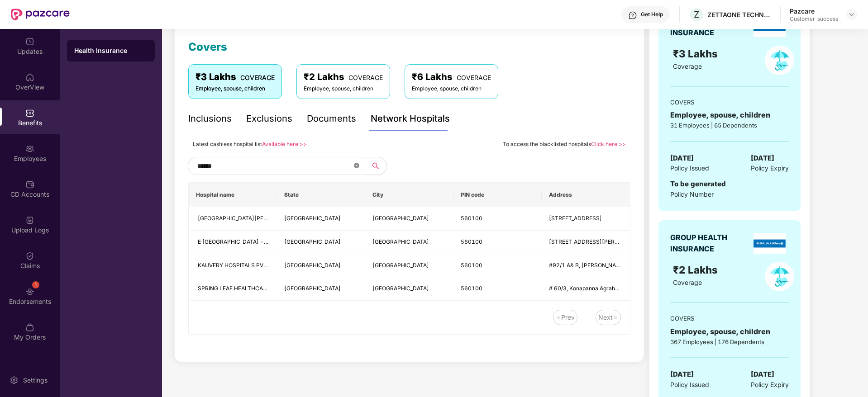 The width and height of the screenshot is (868, 397). What do you see at coordinates (284, 144) in the screenshot?
I see `a: Available here >>` at bounding box center [284, 144].